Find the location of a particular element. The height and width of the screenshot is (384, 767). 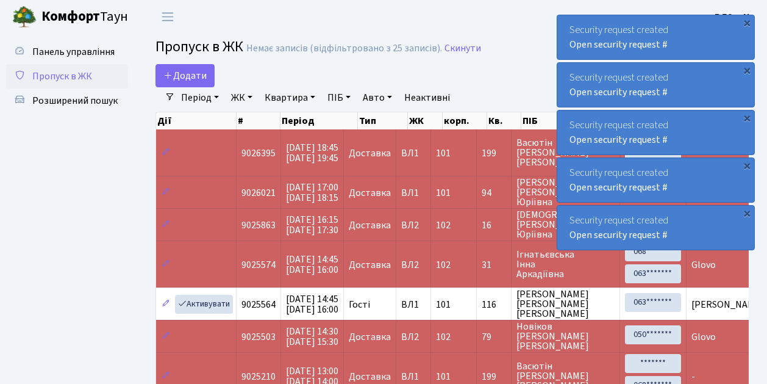

span: 9026021 is located at coordinates (259, 193).